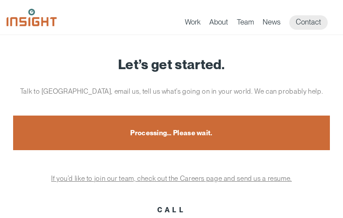  Describe the element at coordinates (171, 178) in the screenshot. I see `a: If you’d like to join our team, check out the Careers page and send us a resume.` at that location.